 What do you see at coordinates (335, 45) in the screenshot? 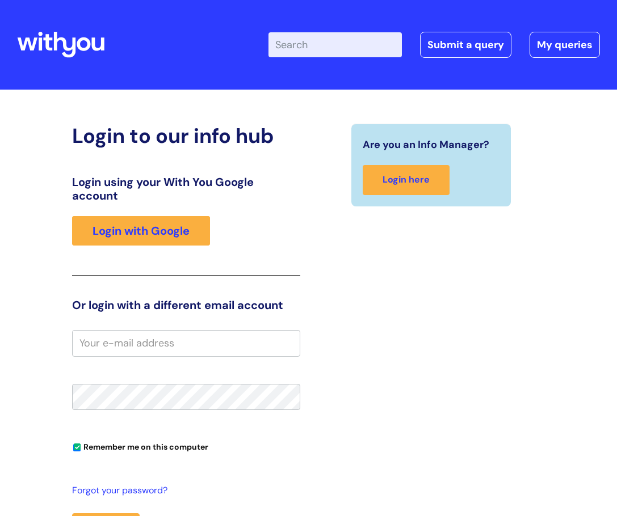
I see `input: Search` at bounding box center [335, 45].